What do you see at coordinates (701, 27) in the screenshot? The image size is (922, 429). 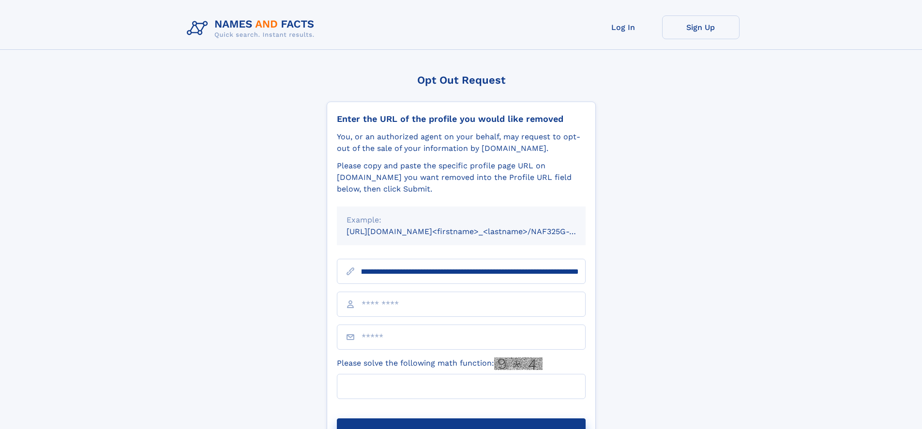 I see `a: Sign Up` at bounding box center [701, 27].